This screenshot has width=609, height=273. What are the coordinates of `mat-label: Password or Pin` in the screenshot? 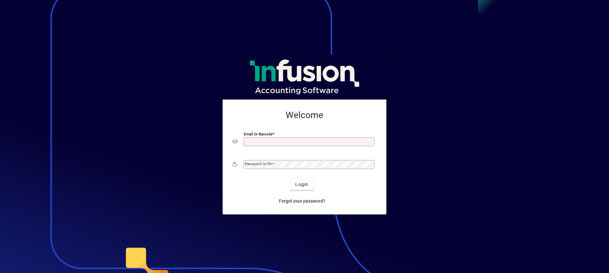 It's located at (259, 164).